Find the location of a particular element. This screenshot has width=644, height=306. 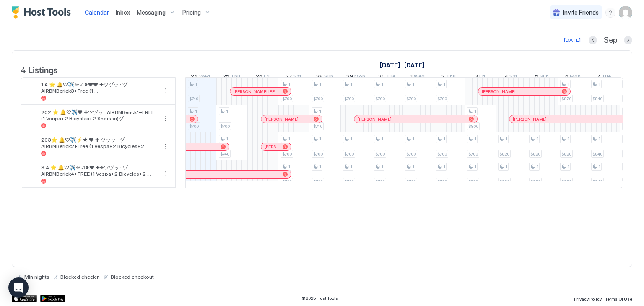

span: 5 is located at coordinates (536, 77).